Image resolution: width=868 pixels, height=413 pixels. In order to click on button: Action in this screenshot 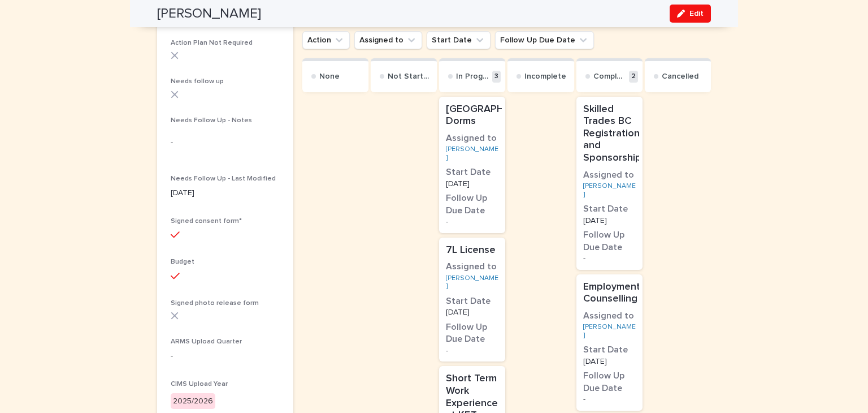, I will do `click(326, 40)`.